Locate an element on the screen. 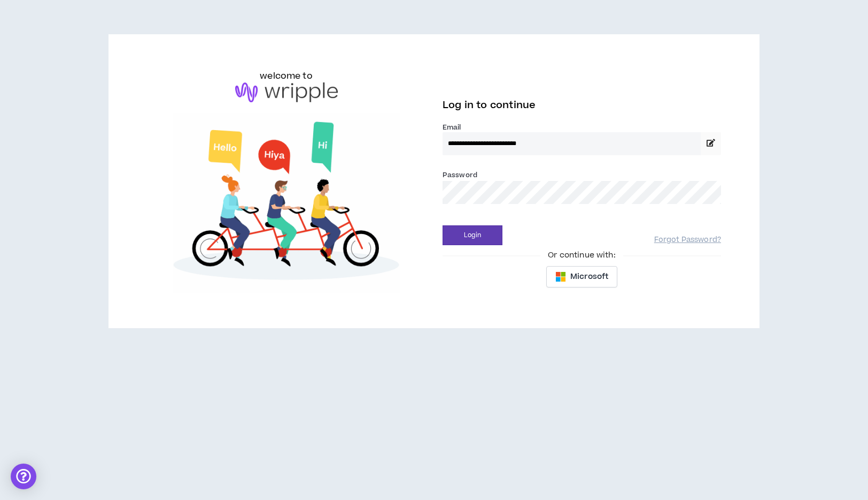 This screenshot has height=500, width=868. a: Forgot Password? is located at coordinates (687, 240).